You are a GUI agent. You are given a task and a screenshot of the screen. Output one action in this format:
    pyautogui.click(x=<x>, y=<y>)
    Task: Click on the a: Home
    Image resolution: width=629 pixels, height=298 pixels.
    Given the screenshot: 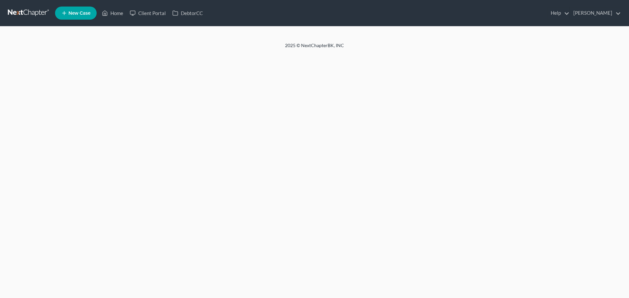 What is the action you would take?
    pyautogui.click(x=112, y=13)
    